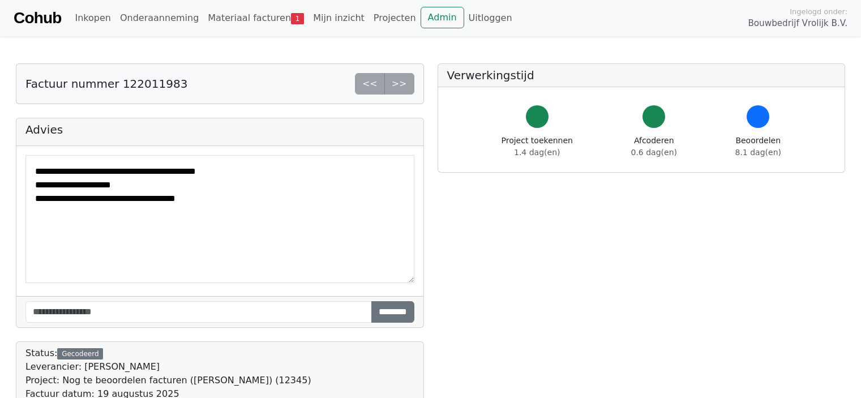 The height and width of the screenshot is (398, 861). I want to click on span: 8.1 dag(en), so click(758, 152).